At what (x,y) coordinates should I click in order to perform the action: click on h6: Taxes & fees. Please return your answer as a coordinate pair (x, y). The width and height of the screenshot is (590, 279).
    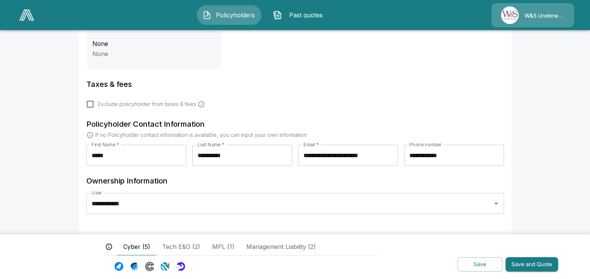
    Looking at the image, I should click on (295, 84).